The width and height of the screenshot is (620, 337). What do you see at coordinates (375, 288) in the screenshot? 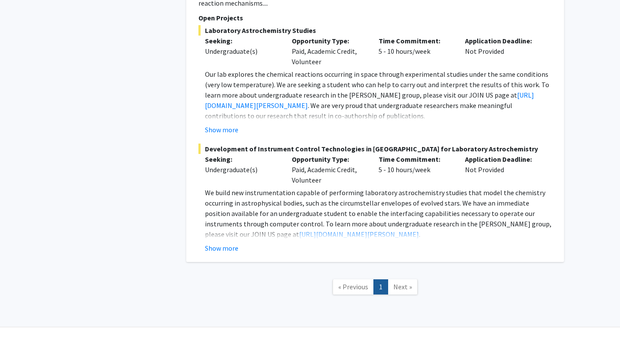
I see `nav: Page navigation` at bounding box center [375, 288].